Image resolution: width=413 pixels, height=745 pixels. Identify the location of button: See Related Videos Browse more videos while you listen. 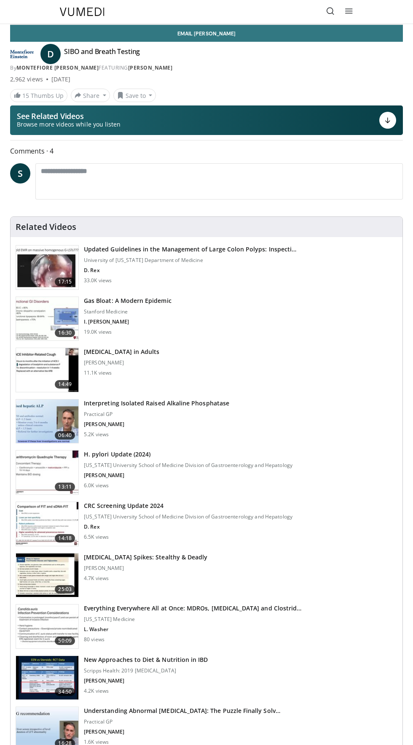
(207, 120).